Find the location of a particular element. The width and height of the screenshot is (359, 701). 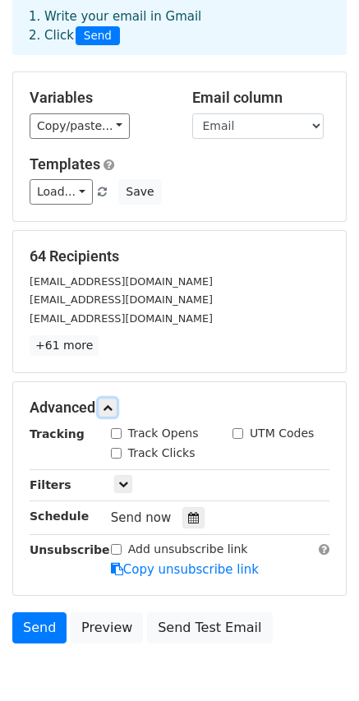

h5: Email column is located at coordinates (261, 98).